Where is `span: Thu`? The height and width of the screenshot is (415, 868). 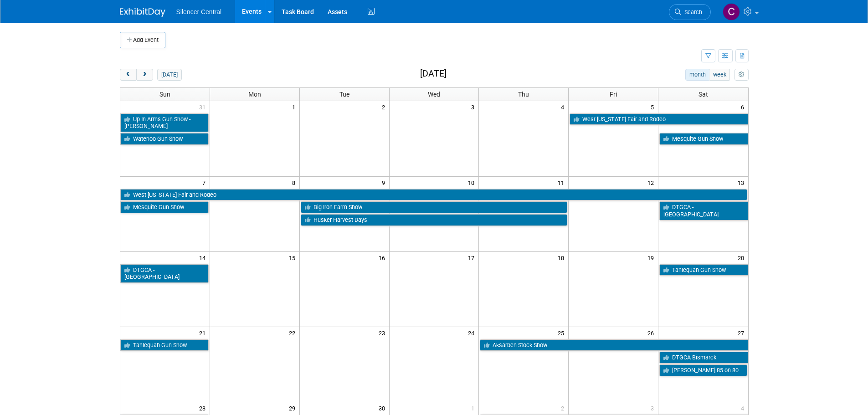 span: Thu is located at coordinates (524, 94).